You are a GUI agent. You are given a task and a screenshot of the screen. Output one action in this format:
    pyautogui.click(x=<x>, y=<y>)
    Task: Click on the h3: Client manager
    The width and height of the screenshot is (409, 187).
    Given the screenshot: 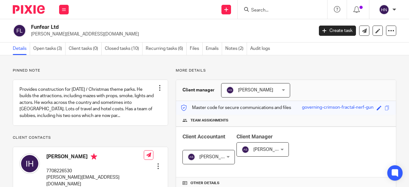 What is the action you would take?
    pyautogui.click(x=199, y=90)
    